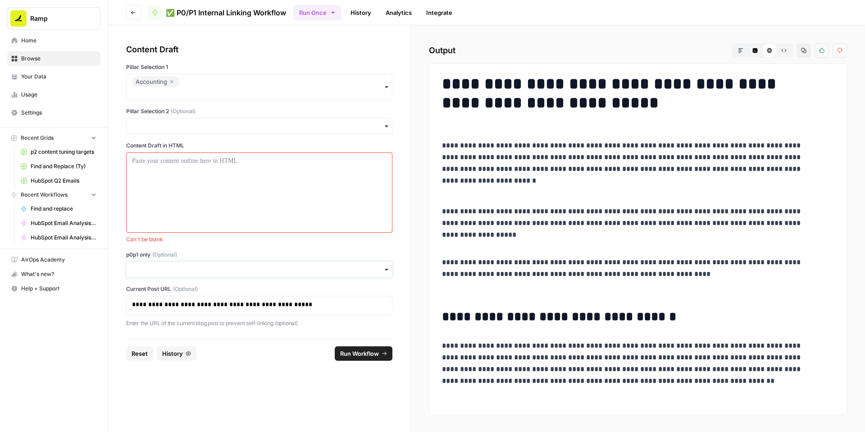  What do you see at coordinates (173, 353) in the screenshot?
I see `span: History` at bounding box center [173, 353].